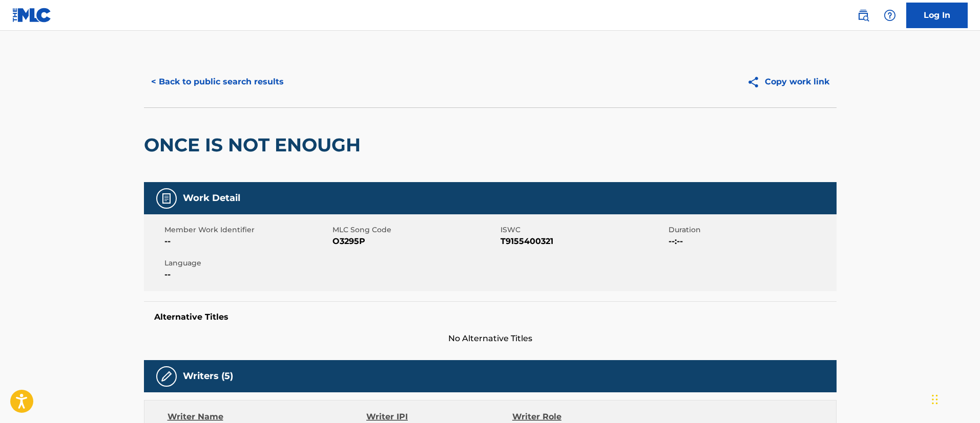 The width and height of the screenshot is (980, 423). I want to click on div: Writer IPI, so click(439, 417).